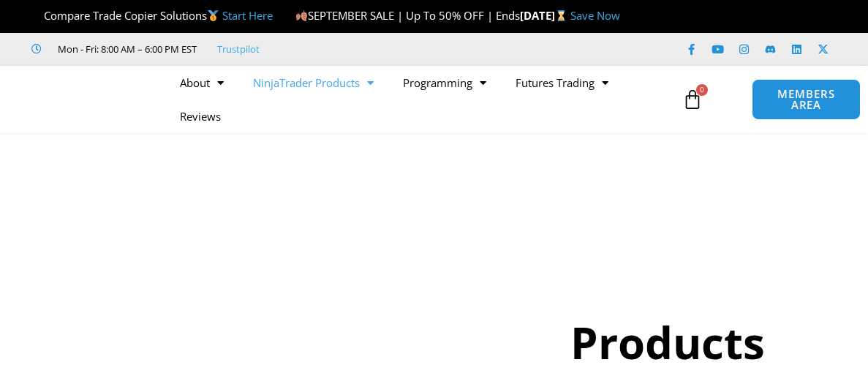 This screenshot has width=868, height=365. I want to click on span: Mon - Fri: 8:00 AM – 6:00 PM EST, so click(125, 49).